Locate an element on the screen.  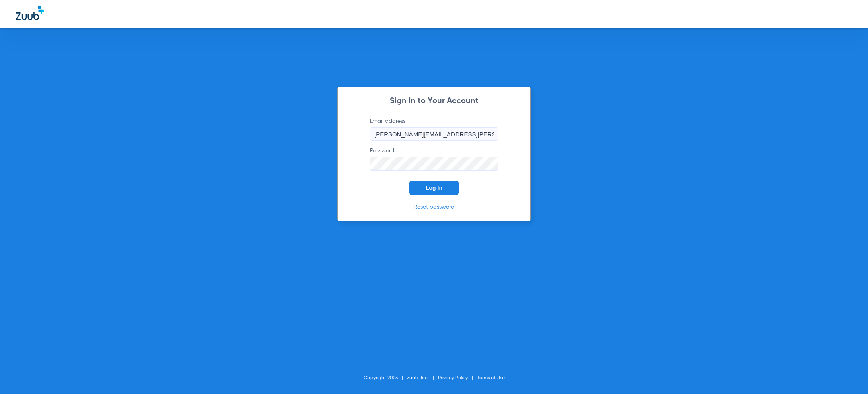
input: Email address is located at coordinates (434, 134).